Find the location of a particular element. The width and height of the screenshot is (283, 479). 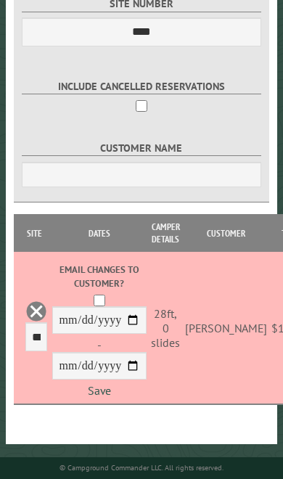

th: Camper Details is located at coordinates (166, 233).